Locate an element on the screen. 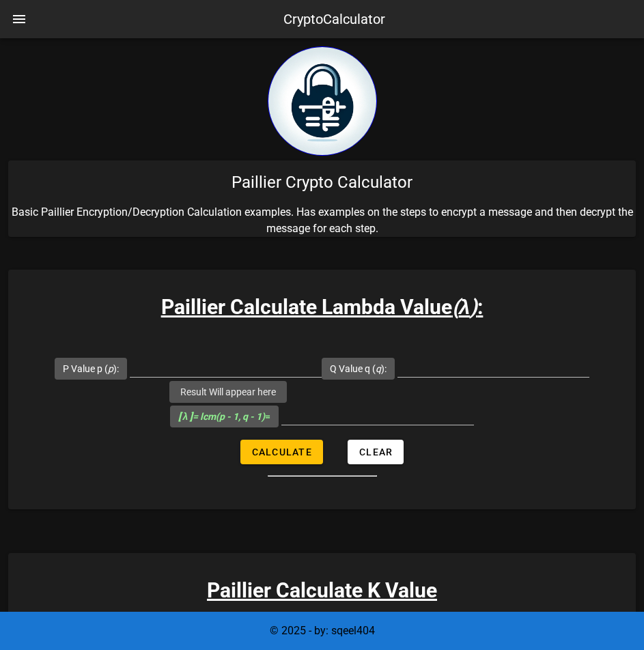 This screenshot has height=650, width=644. h3: Paillier Calculate K Value is located at coordinates (322, 590).